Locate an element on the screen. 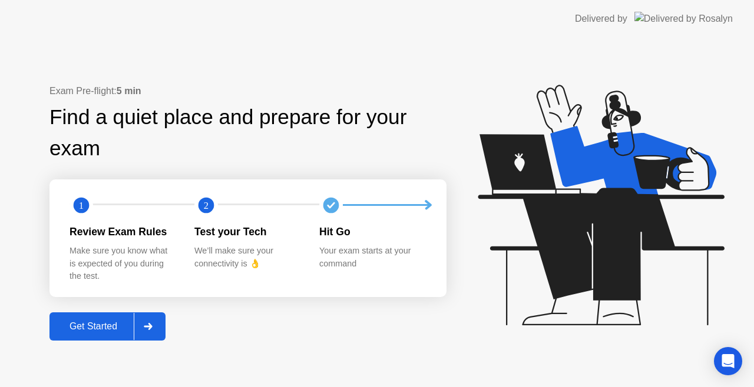 This screenshot has height=387, width=754. button: Get Started is located at coordinates (107, 327).